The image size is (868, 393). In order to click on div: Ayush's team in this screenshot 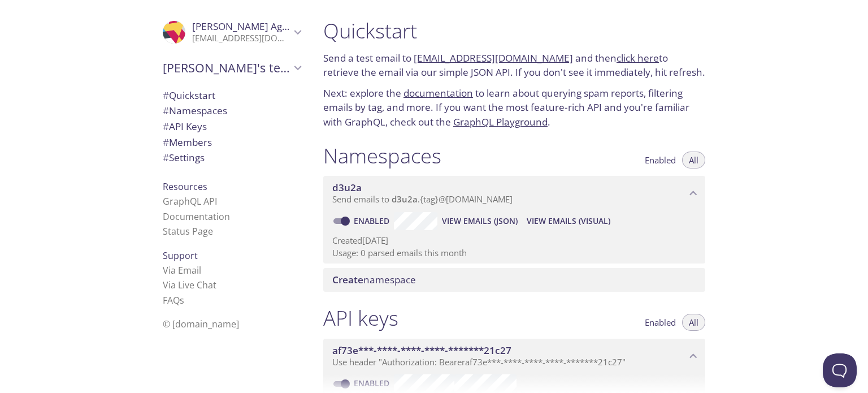, I will do `click(232, 68)`.